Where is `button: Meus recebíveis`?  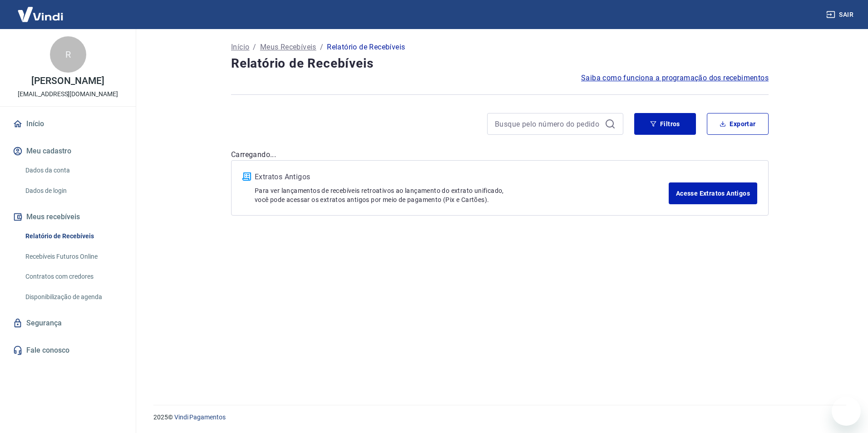
button: Meus recebíveis is located at coordinates (68, 217).